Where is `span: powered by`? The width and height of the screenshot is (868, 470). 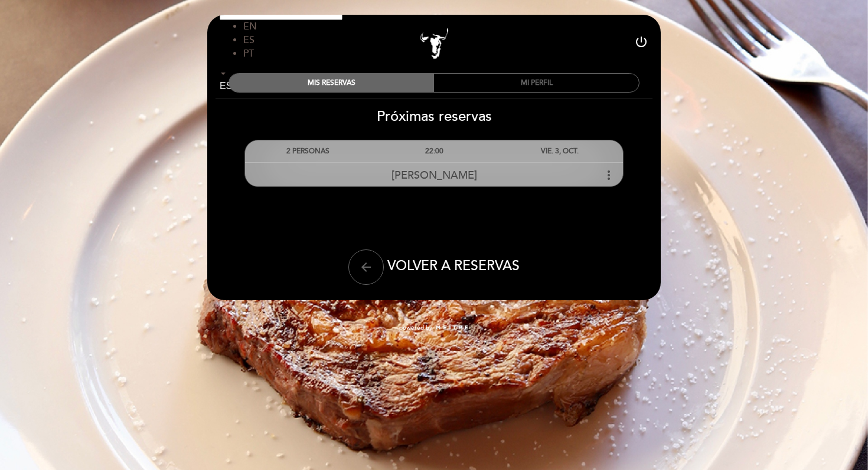
span: powered by is located at coordinates (415, 328).